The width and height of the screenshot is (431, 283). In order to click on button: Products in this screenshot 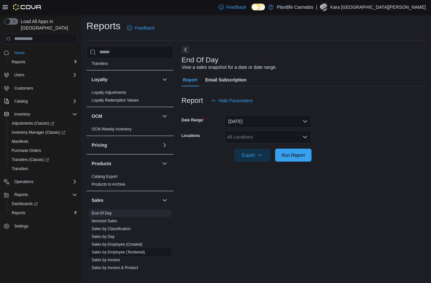, I will do `click(165, 164)`.